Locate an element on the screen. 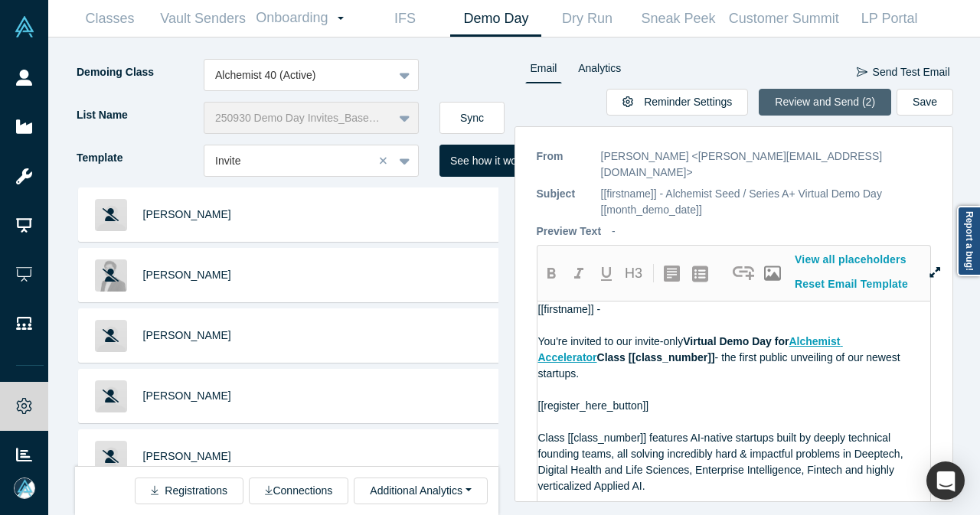  button: Connections is located at coordinates (299, 491).